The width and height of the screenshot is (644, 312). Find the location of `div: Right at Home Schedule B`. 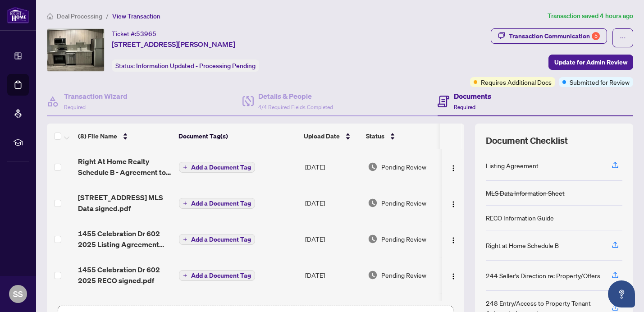

div: Right at Home Schedule B is located at coordinates (522, 245).